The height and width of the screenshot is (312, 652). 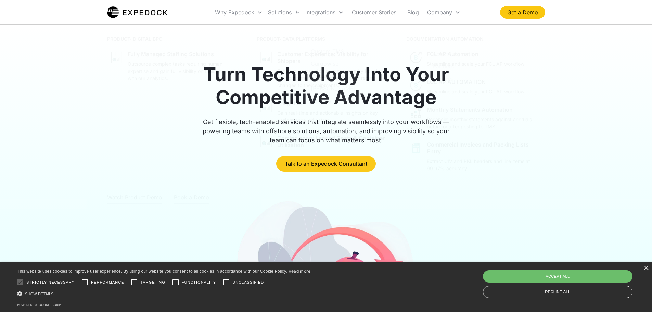 What do you see at coordinates (199, 282) in the screenshot?
I see `span: Functionality` at bounding box center [199, 282].